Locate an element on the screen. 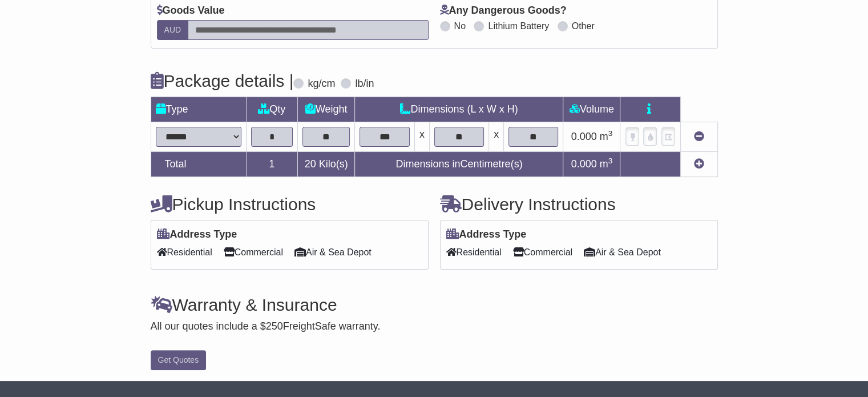 The height and width of the screenshot is (397, 868). h4: Package details | is located at coordinates (222, 80).